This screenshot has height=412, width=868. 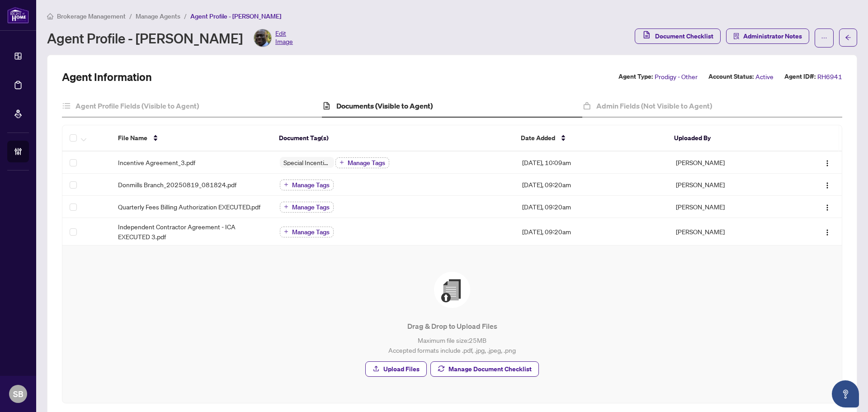 What do you see at coordinates (768, 36) in the screenshot?
I see `button: Administrator Notes` at bounding box center [768, 36].